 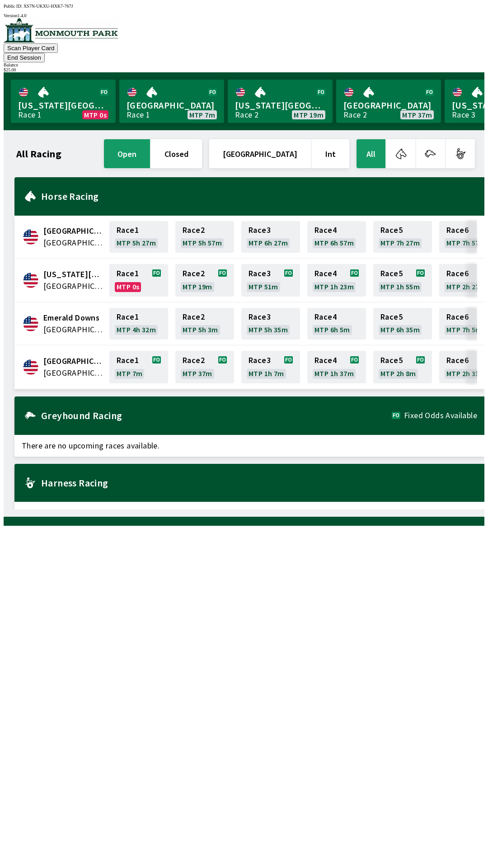 I want to click on a: Race4MTP 6h 57m, so click(x=336, y=237).